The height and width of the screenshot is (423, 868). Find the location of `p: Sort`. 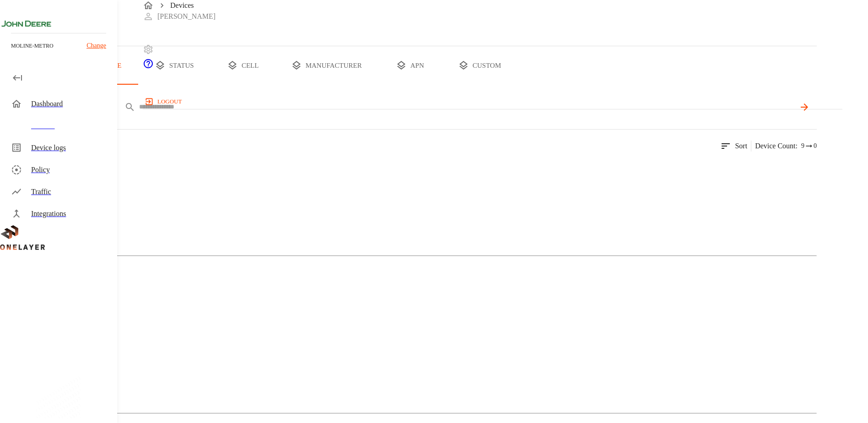

p: Sort is located at coordinates (741, 146).